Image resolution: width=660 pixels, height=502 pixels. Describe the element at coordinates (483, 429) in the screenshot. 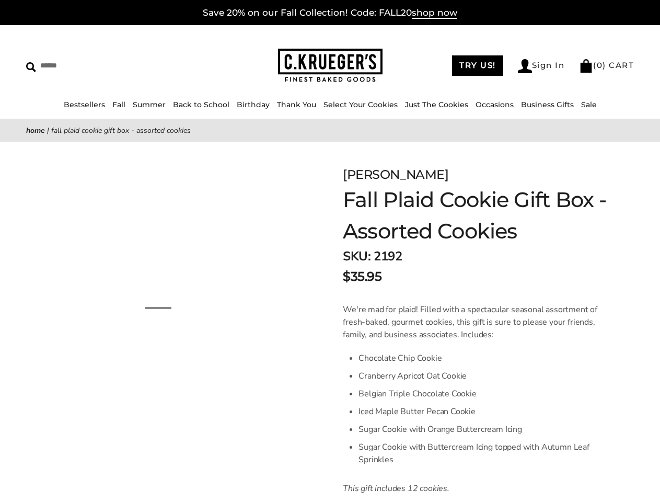

I see `li: Sugar Cookie with Orange Buttercream Icing` at that location.